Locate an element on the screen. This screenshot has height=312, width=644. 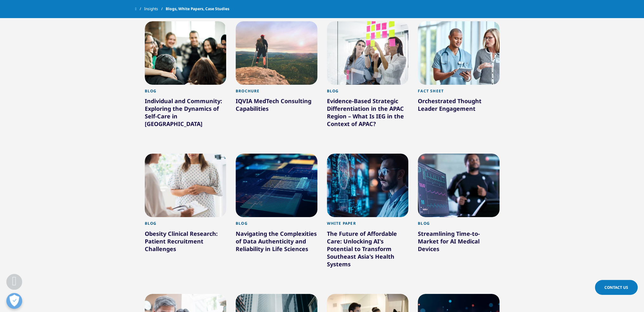
a: Contact Us is located at coordinates (616, 288).